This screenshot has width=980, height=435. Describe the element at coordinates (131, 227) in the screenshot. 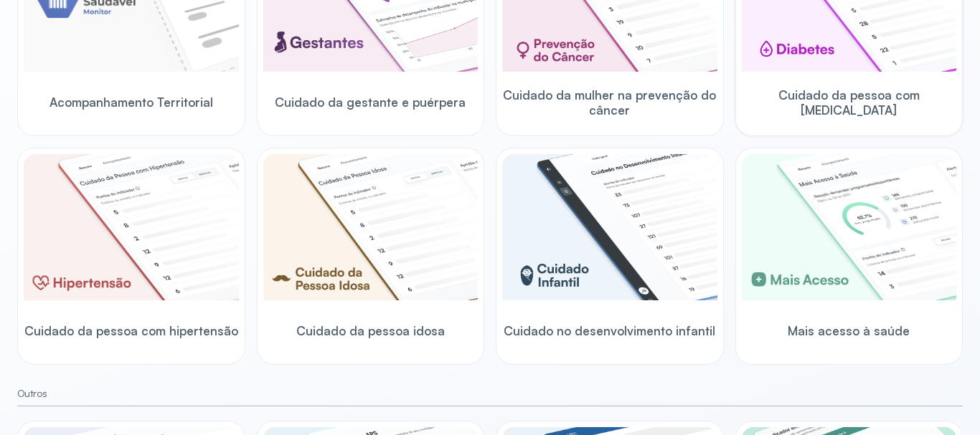

I see `img: hypertension.png` at that location.